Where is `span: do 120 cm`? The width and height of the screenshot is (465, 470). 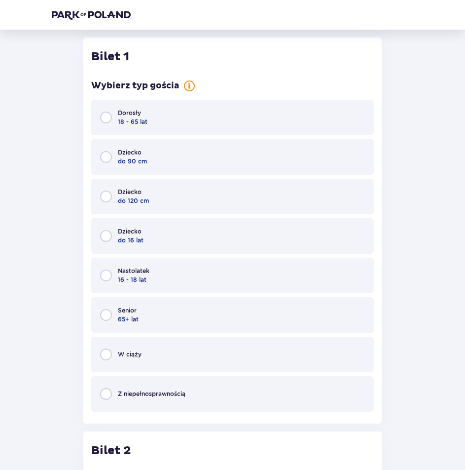
span: do 120 cm is located at coordinates (133, 201).